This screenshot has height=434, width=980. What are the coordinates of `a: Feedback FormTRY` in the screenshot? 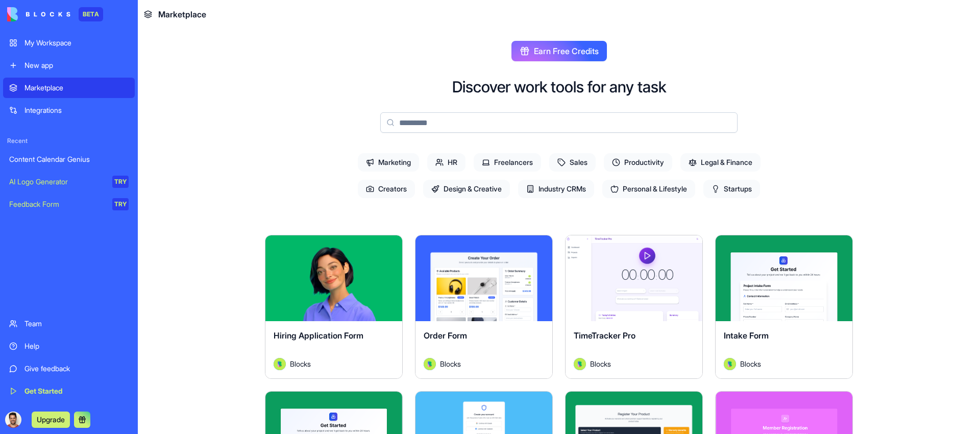 It's located at (69, 204).